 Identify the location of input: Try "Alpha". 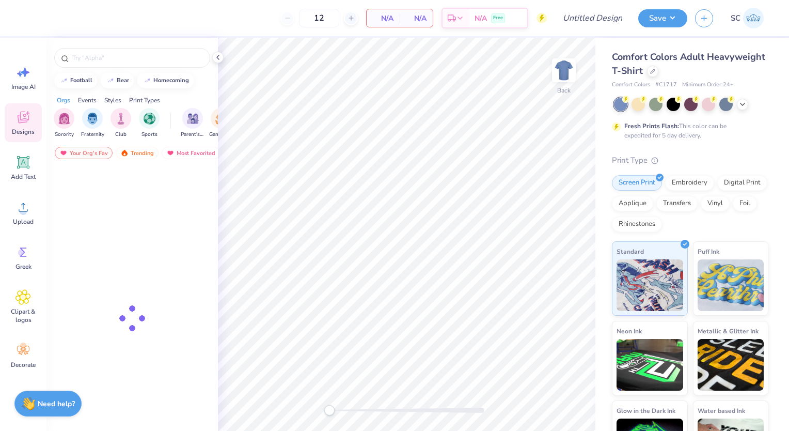
(137, 58).